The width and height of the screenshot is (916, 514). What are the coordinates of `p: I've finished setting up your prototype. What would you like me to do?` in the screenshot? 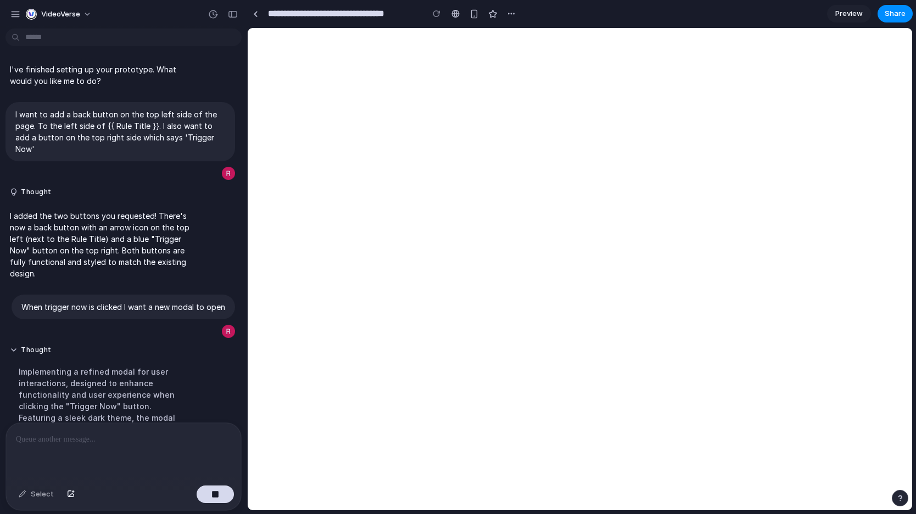 It's located at (102, 75).